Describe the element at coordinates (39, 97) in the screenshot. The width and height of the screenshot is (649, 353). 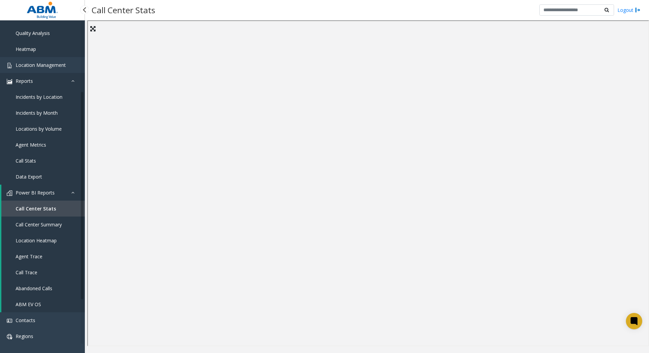
I see `span: Incidents by Location` at that location.